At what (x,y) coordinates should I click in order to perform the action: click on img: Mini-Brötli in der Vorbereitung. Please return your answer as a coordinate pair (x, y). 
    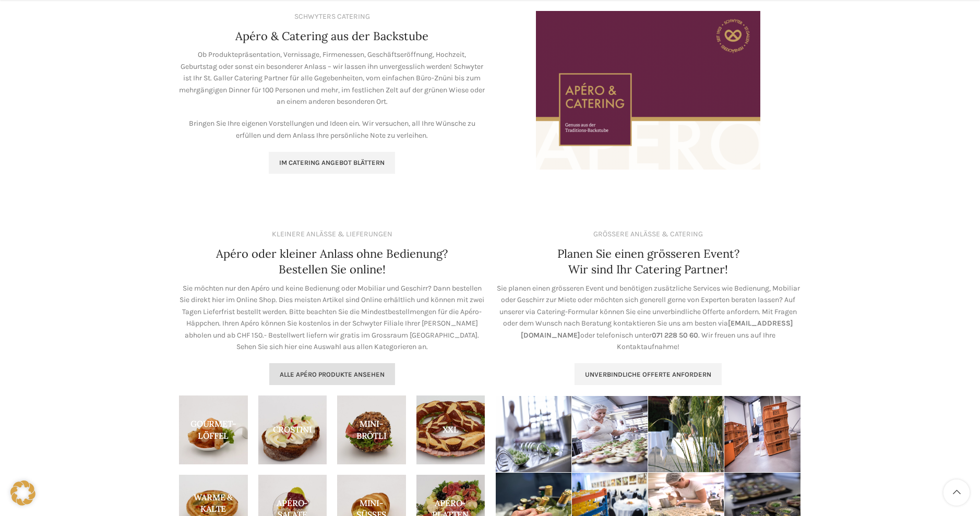
    Looking at the image, I should click on (610, 434).